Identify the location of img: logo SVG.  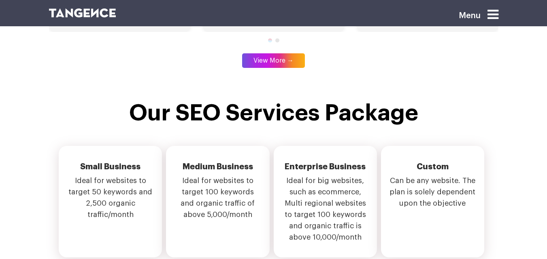
(83, 13).